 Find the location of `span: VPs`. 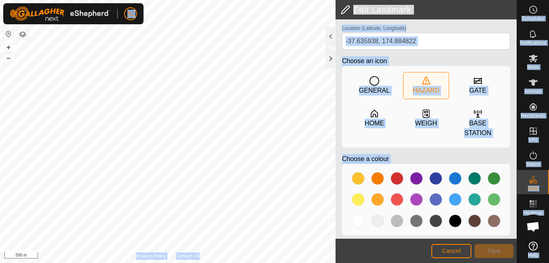

span: VPs is located at coordinates (533, 140).